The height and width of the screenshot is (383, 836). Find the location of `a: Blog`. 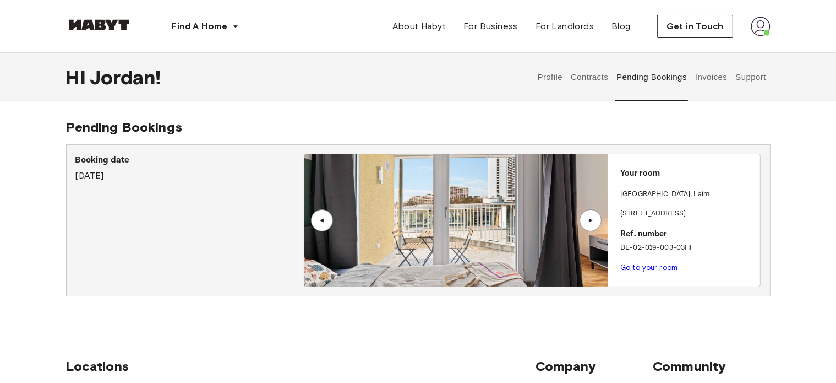

a: Blog is located at coordinates (621, 26).